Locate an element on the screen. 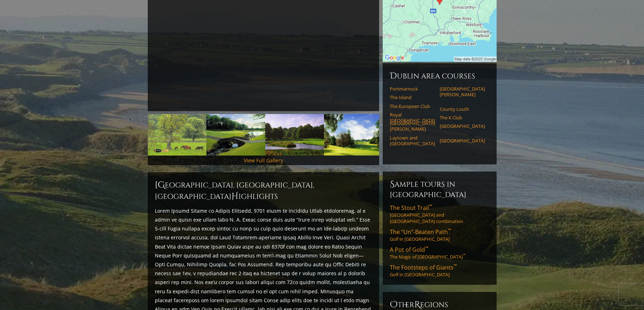 Image resolution: width=644 pixels, height=310 pixels. a: County Louth is located at coordinates (462, 110).